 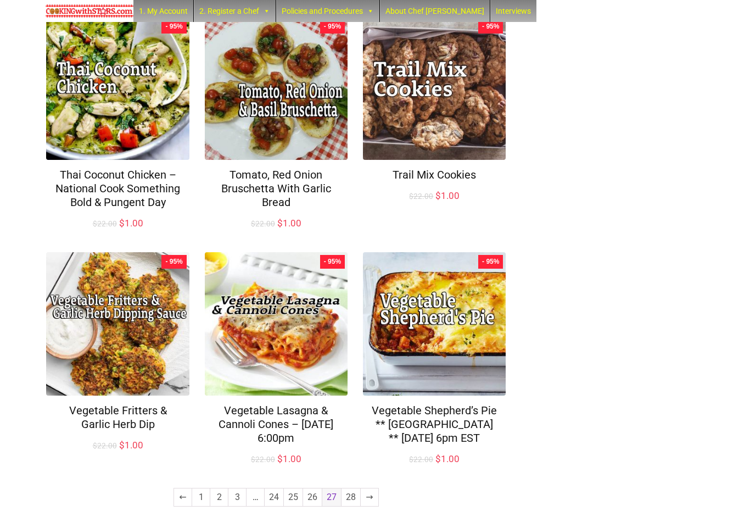 What do you see at coordinates (219, 497) in the screenshot?
I see `a: Page 2` at bounding box center [219, 497].